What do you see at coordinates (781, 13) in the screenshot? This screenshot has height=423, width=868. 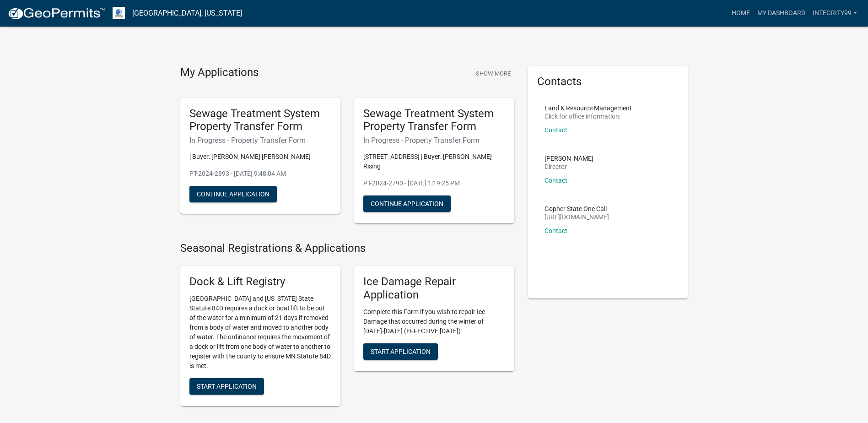 I see `a: My Dashboard` at bounding box center [781, 13].